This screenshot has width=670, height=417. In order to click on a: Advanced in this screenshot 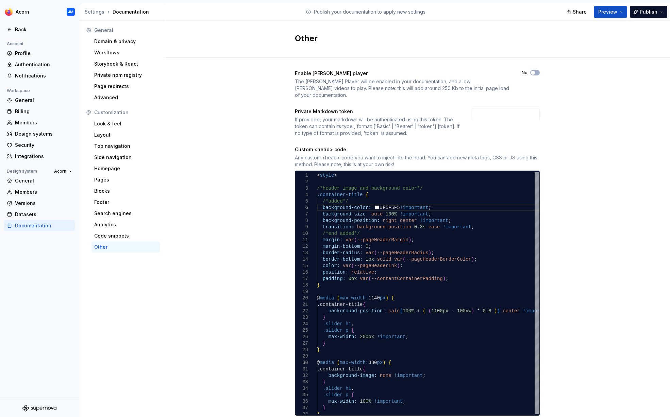, I will do `click(125, 98)`.